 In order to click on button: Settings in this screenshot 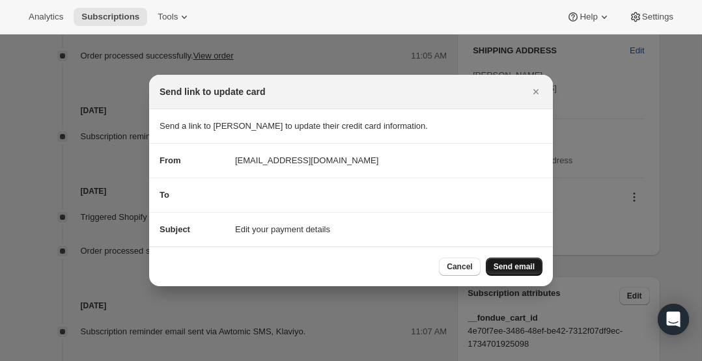, I will do `click(651, 17)`.